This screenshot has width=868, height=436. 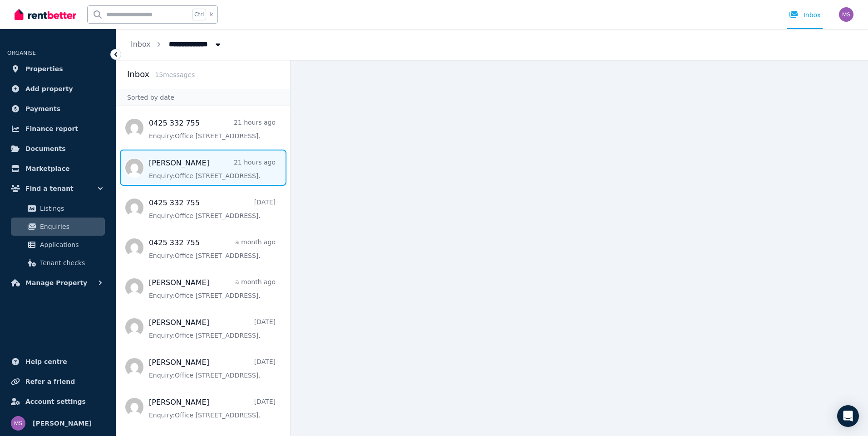 What do you see at coordinates (58, 129) in the screenshot?
I see `a: Finance report` at bounding box center [58, 129].